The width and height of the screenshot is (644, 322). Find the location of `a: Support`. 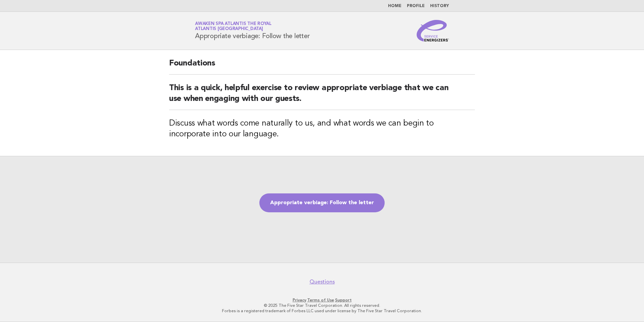

a: Support is located at coordinates (343, 299).